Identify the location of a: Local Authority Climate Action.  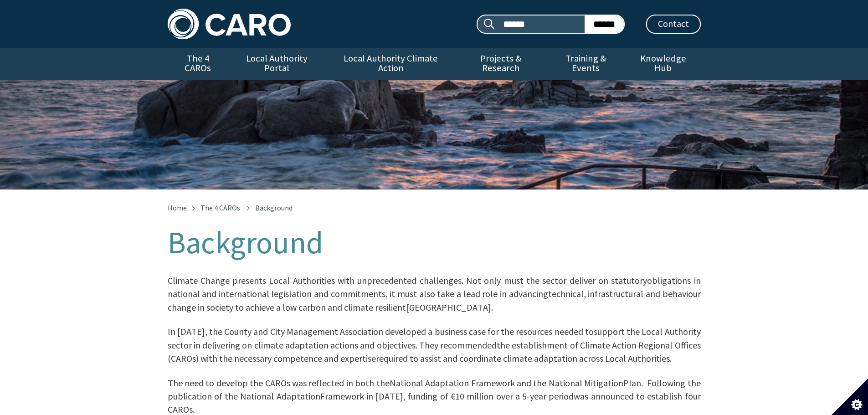
(390, 64).